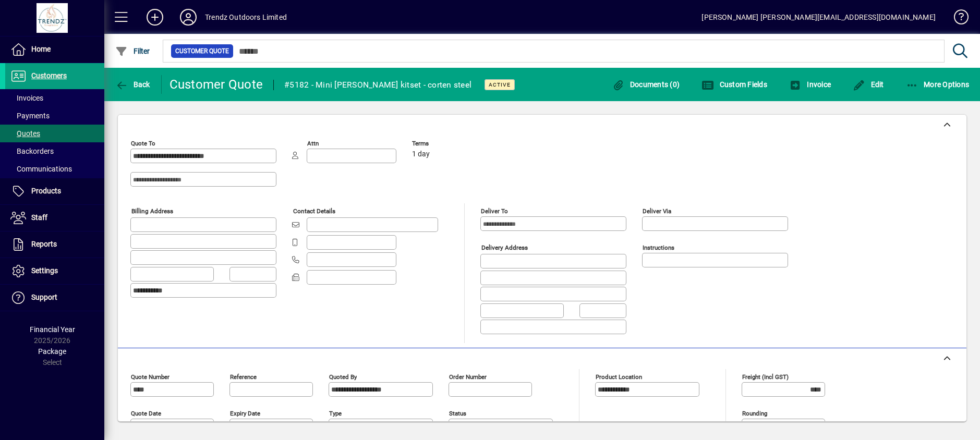 This screenshot has height=440, width=980. What do you see at coordinates (246, 17) in the screenshot?
I see `div: Trendz Outdoors Limited` at bounding box center [246, 17].